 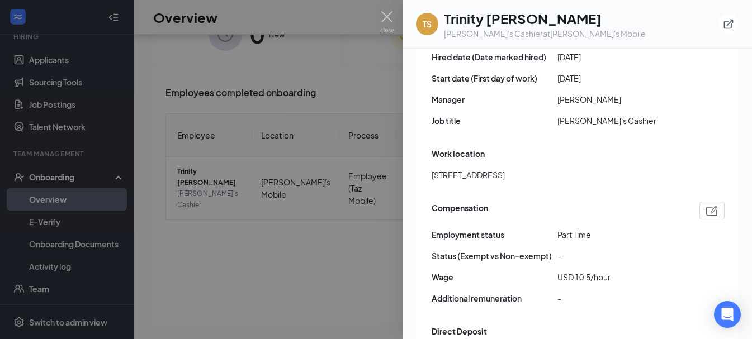 I want to click on span: Wage, so click(x=494, y=277).